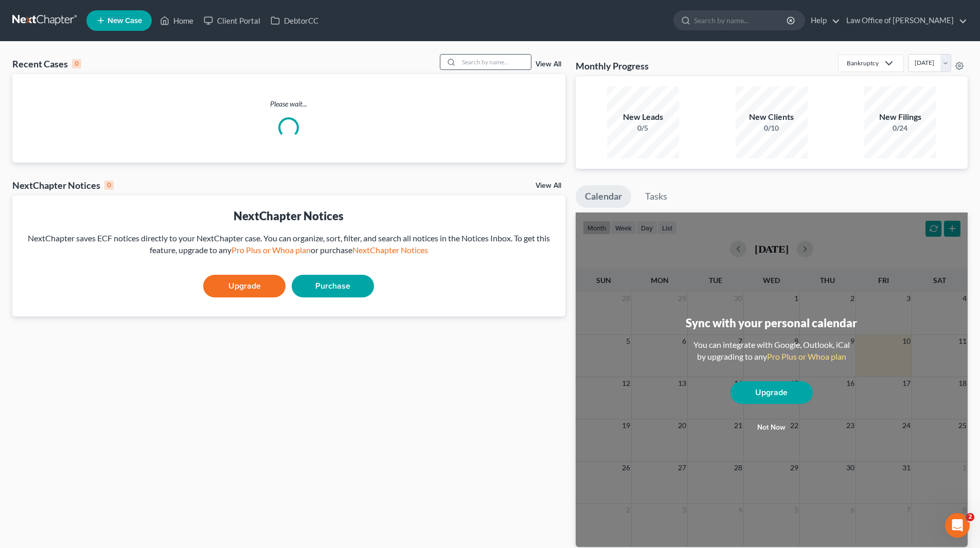 This screenshot has height=548, width=980. Describe the element at coordinates (822, 21) in the screenshot. I see `a: Help` at that location.